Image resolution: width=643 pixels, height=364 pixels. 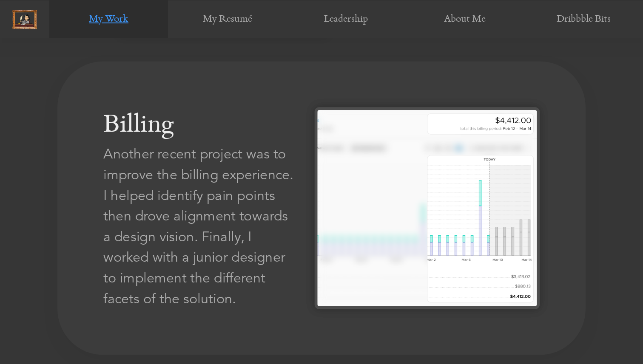 I want to click on a: My Work, so click(x=108, y=19).